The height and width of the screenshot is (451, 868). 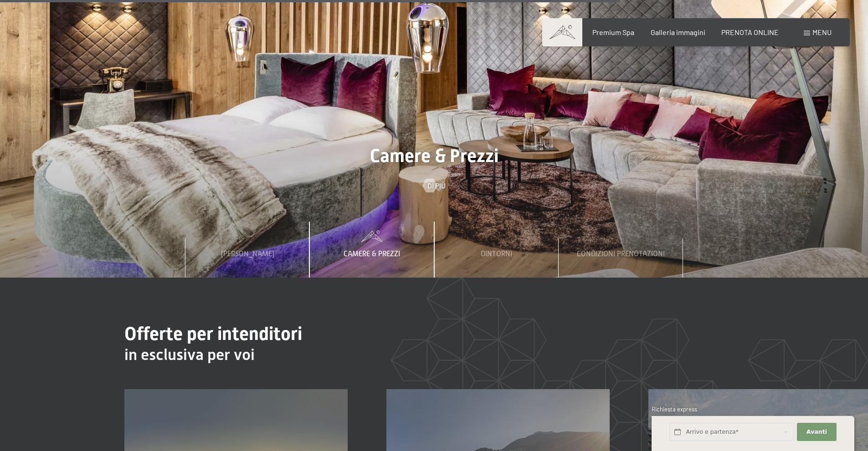 I want to click on span: in esclusiva per voi, so click(x=189, y=355).